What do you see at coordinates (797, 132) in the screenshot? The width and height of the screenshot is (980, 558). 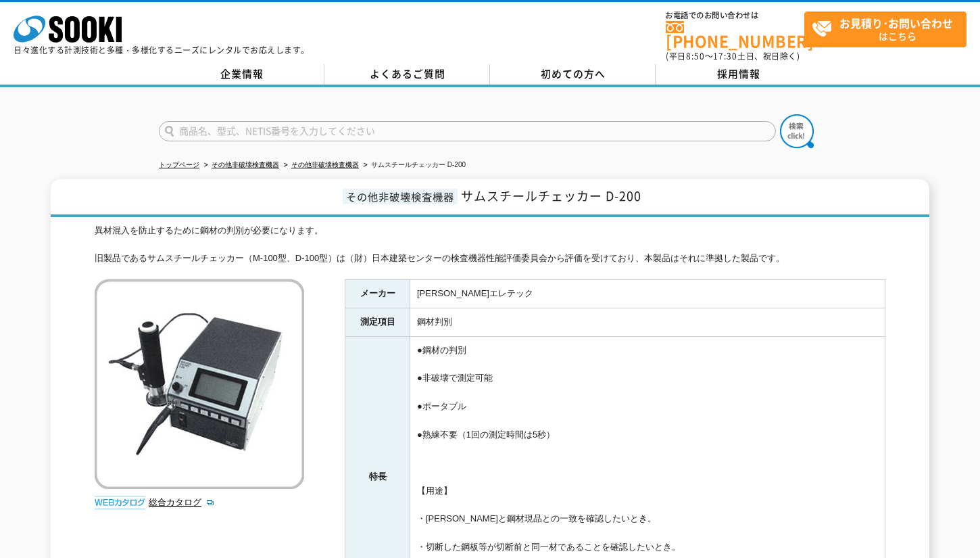 I see `img: btn_search.png` at bounding box center [797, 132].